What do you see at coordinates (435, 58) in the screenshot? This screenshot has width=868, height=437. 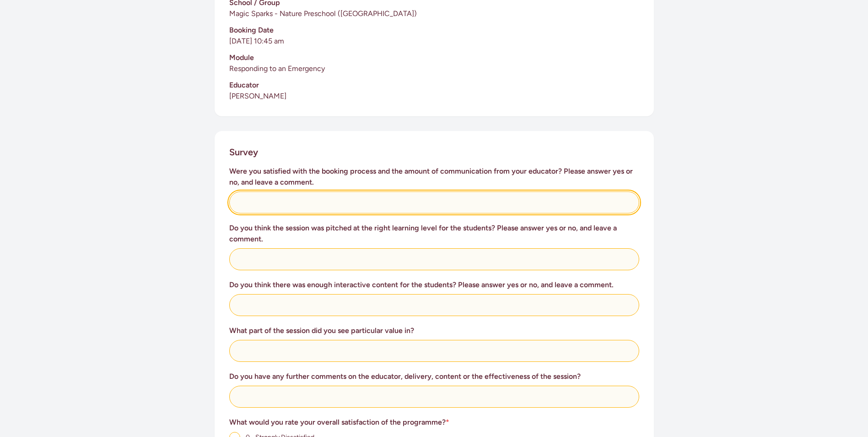 I see `h3: Module` at bounding box center [435, 58].